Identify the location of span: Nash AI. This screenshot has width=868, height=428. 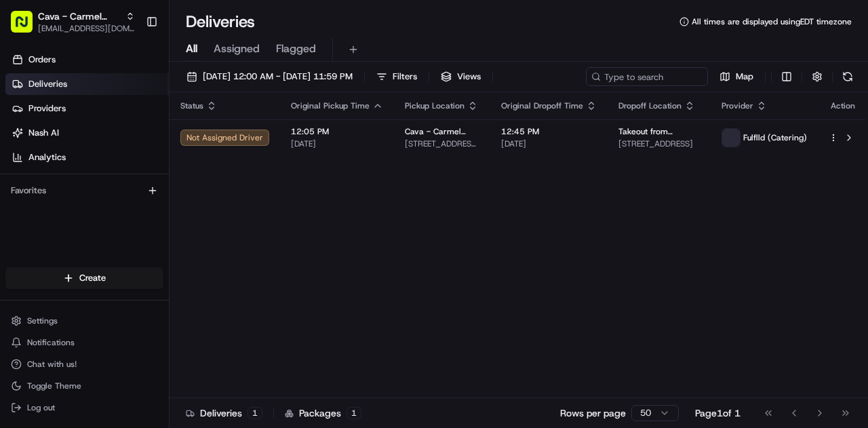
(44, 133).